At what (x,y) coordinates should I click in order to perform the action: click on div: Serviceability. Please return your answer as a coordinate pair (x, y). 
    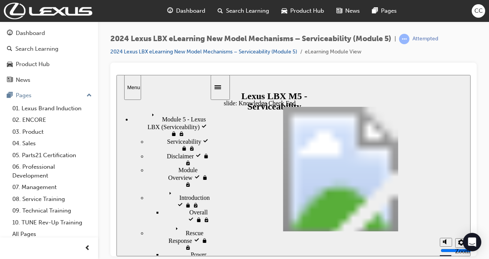
    Looking at the image, I should click on (62, 70).